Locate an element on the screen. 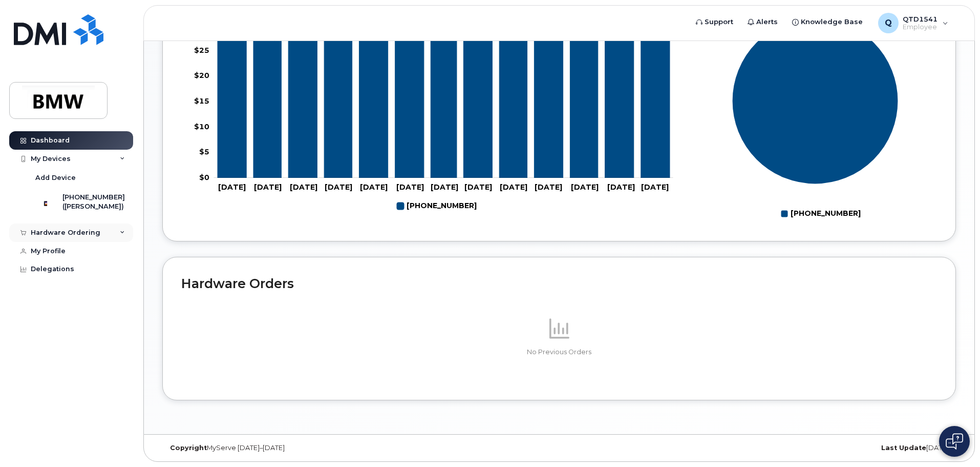 Image resolution: width=980 pixels, height=467 pixels. tspan: $20 is located at coordinates (201, 75).